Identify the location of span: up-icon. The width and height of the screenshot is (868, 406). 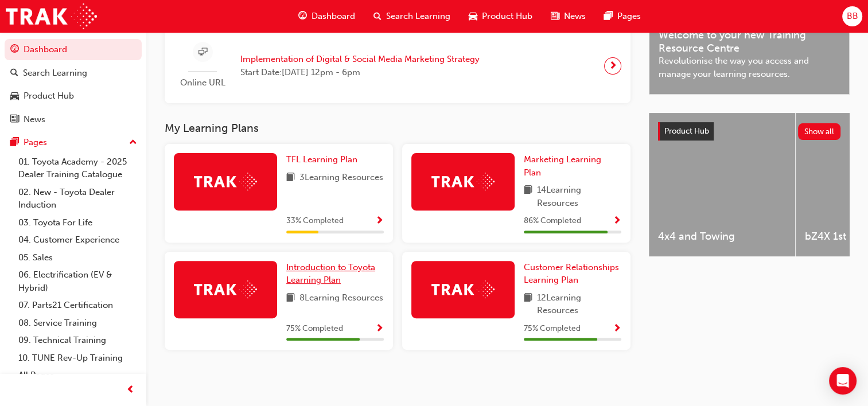
(133, 143).